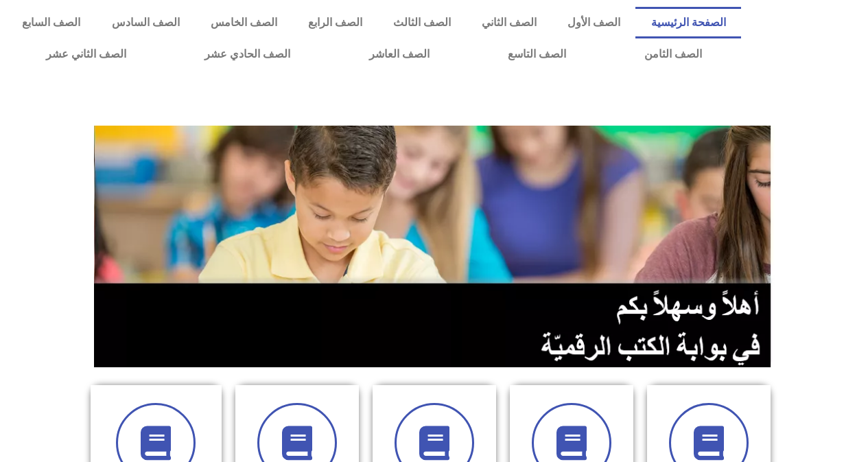 This screenshot has height=462, width=868. Describe the element at coordinates (421, 22) in the screenshot. I see `a: الصف الثالث` at that location.